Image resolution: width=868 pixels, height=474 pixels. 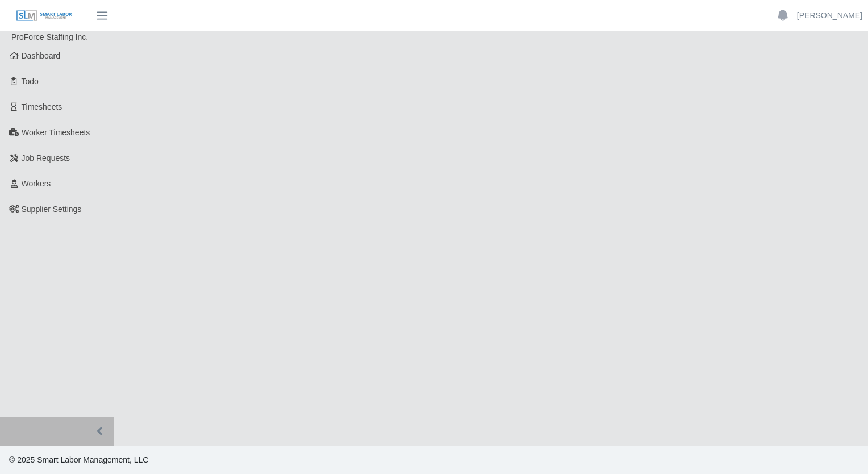 I want to click on span: Workers, so click(x=37, y=183).